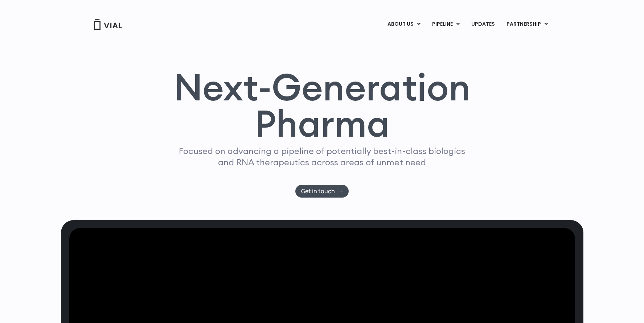 This screenshot has width=644, height=323. What do you see at coordinates (527, 24) in the screenshot?
I see `a: PARTNERSHIPMenu Toggle` at bounding box center [527, 24].